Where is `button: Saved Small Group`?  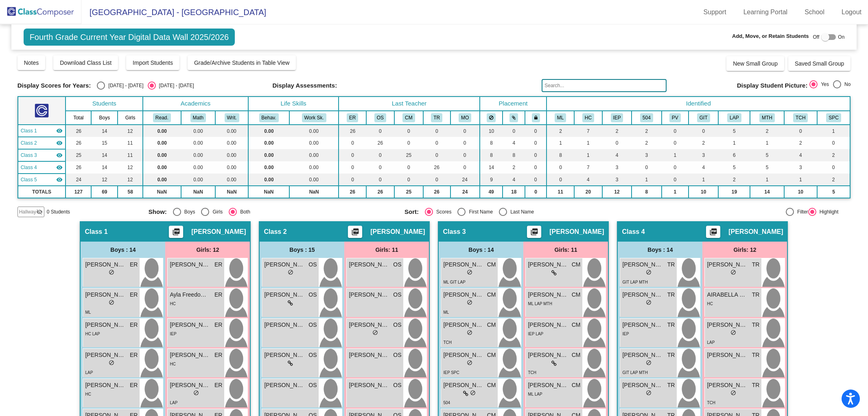 button: Saved Small Group is located at coordinates (820, 63).